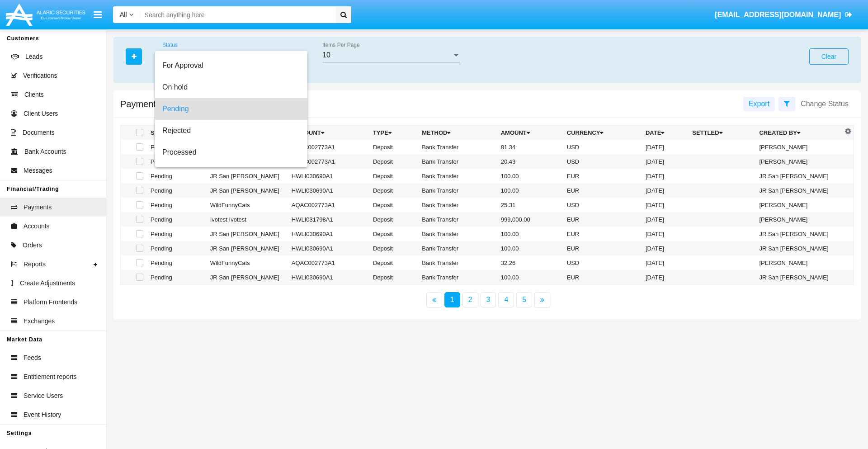 The height and width of the screenshot is (449, 868). I want to click on span: Pending, so click(231, 109).